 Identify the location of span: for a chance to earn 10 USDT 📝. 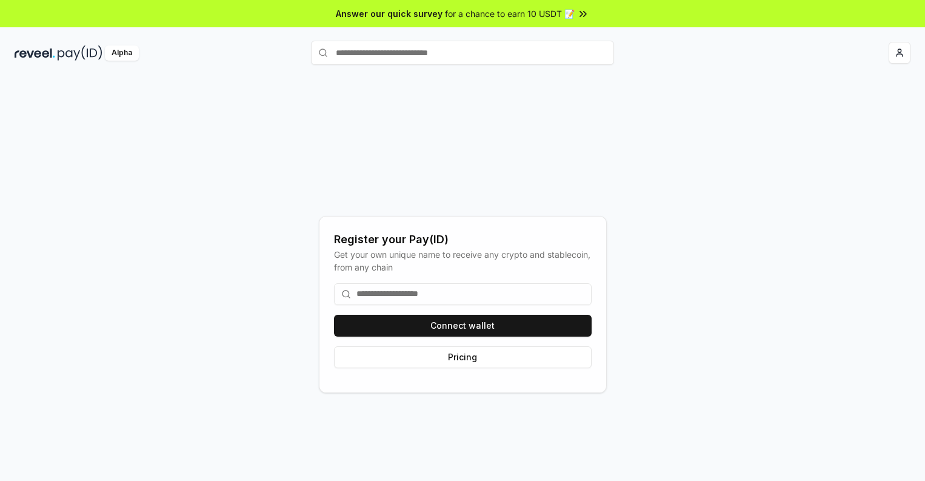
(510, 13).